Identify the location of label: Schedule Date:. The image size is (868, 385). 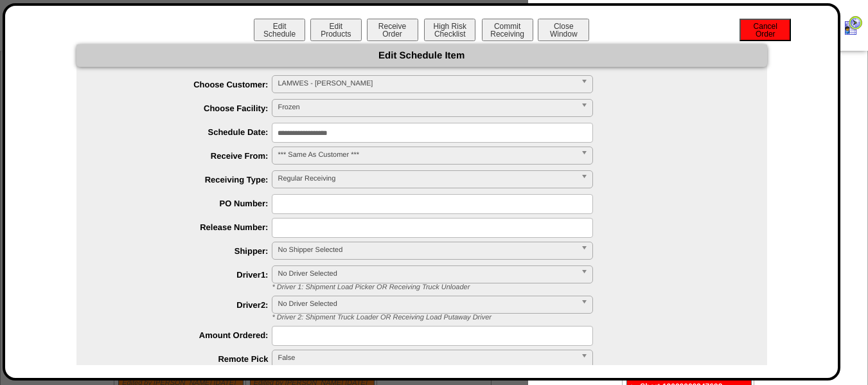
(187, 132).